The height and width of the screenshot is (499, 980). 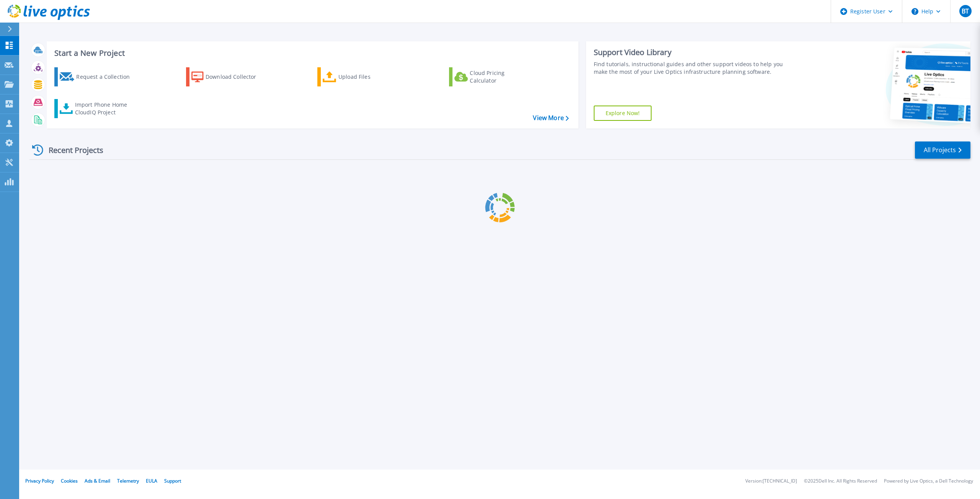 What do you see at coordinates (39, 481) in the screenshot?
I see `a: Privacy Policy` at bounding box center [39, 481].